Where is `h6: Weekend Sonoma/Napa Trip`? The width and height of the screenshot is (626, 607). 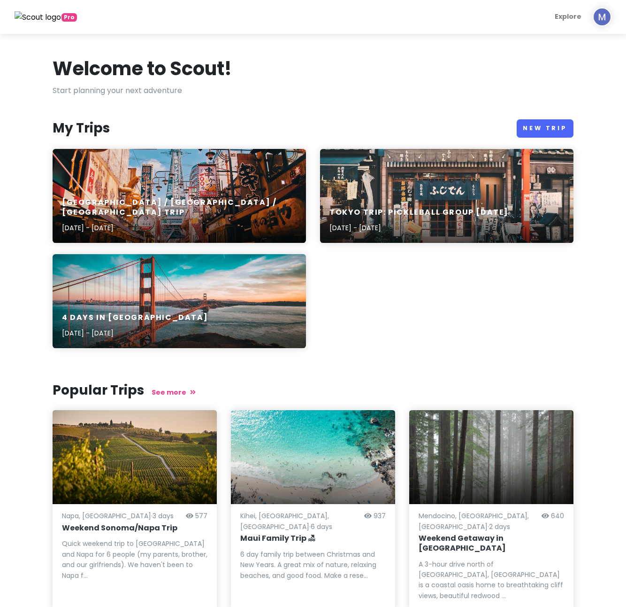
h6: Weekend Sonoma/Napa Trip is located at coordinates (135, 528).